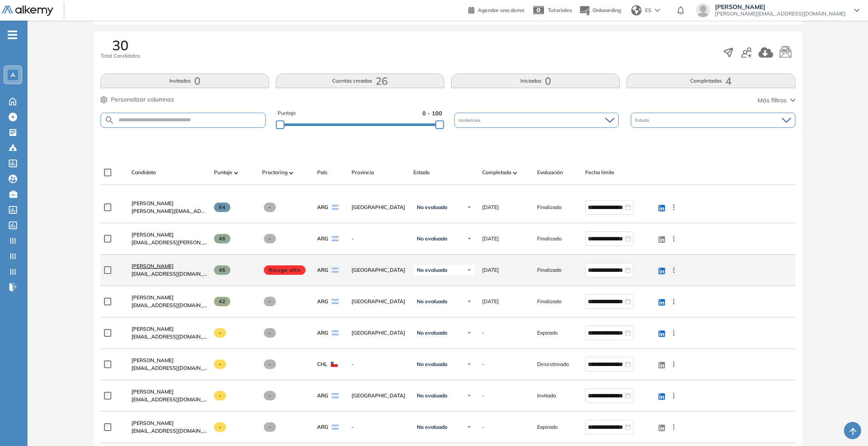 The height and width of the screenshot is (446, 868). I want to click on button: Iniciadas0, so click(535, 81).